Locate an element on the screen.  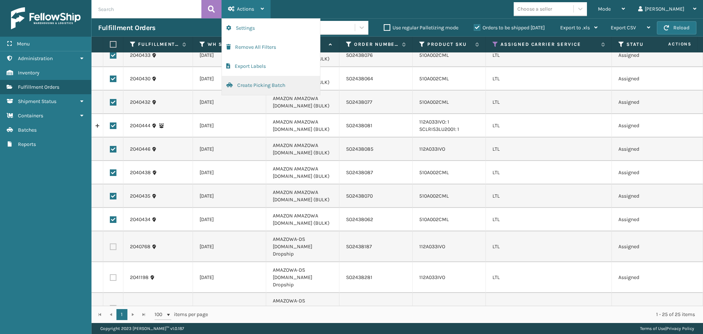
span: Inventory is located at coordinates (29, 73).